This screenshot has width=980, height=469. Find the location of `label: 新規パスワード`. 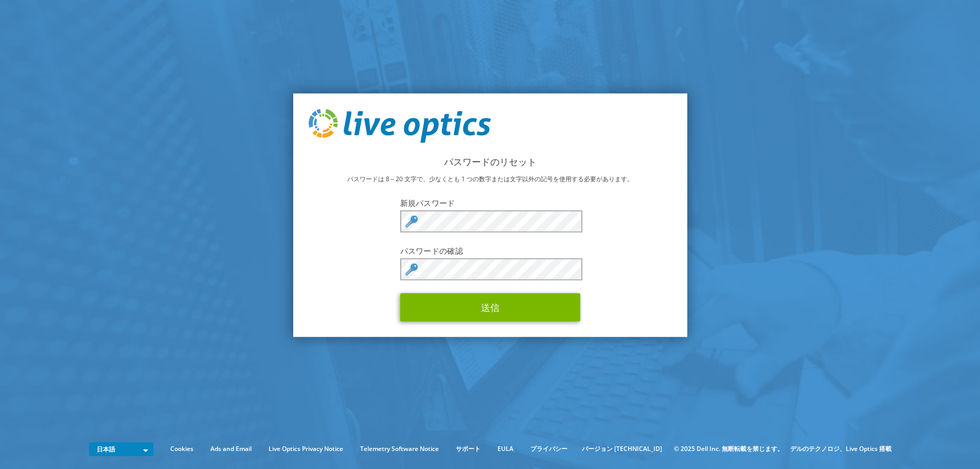

label: 新規パスワード is located at coordinates (490, 202).